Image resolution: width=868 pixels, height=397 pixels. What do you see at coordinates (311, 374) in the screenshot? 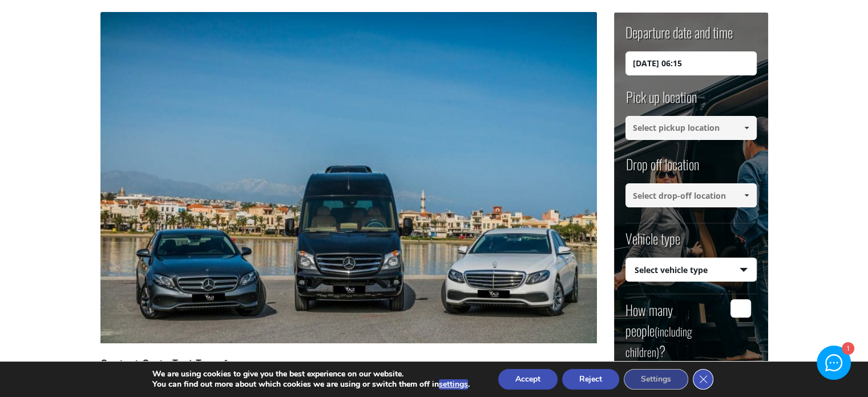
I see `p: We are using cookies to give you the best experience on our website.` at bounding box center [311, 374].